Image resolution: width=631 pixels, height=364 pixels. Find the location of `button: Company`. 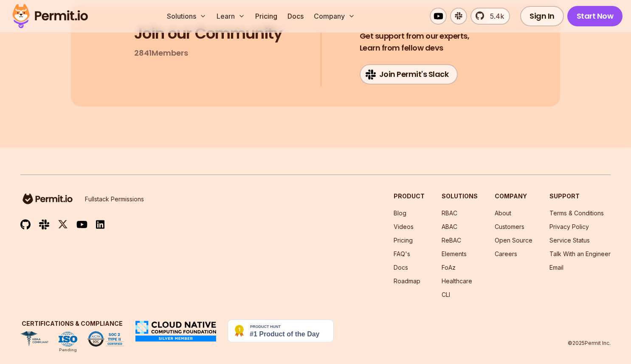

button: Company is located at coordinates (334, 16).